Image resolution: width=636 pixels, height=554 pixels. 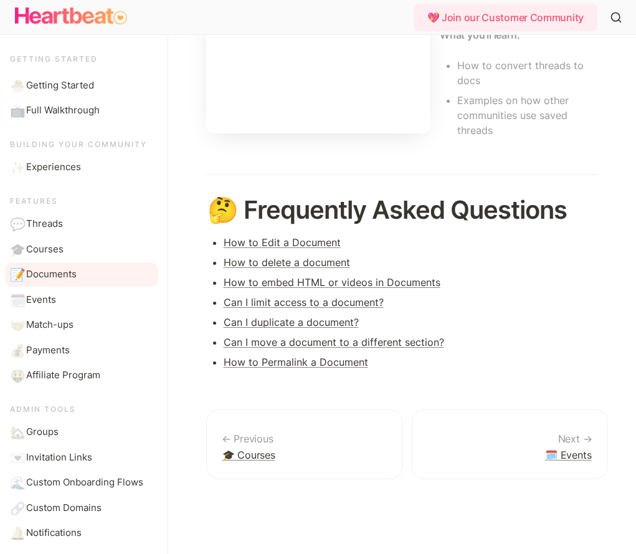 I want to click on div: 💖 Join our Customer Community, so click(x=505, y=17).